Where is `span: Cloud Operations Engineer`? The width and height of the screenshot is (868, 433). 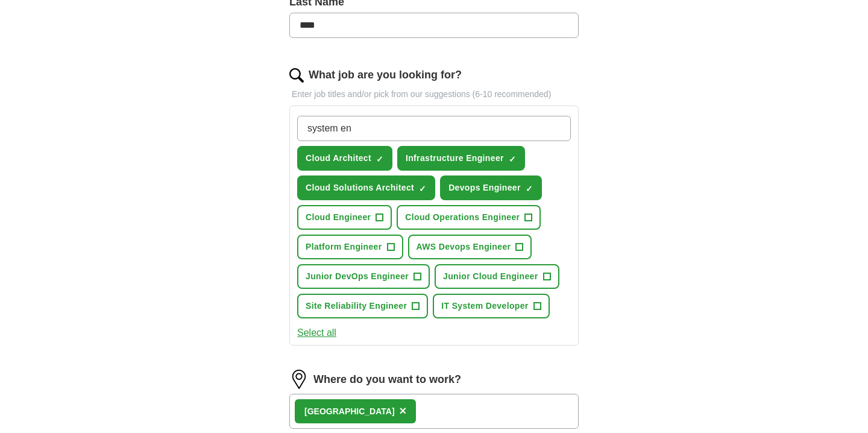
span: Cloud Operations Engineer is located at coordinates (462, 217).